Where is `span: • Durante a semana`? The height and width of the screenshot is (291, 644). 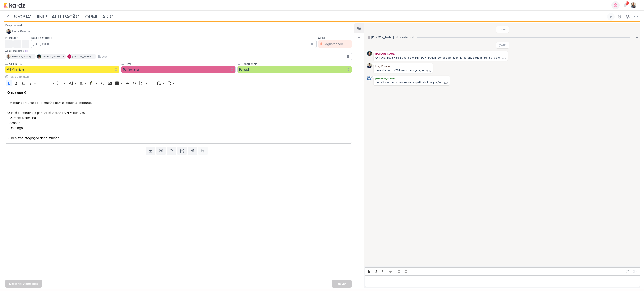 span: • Durante a semana is located at coordinates (21, 118).